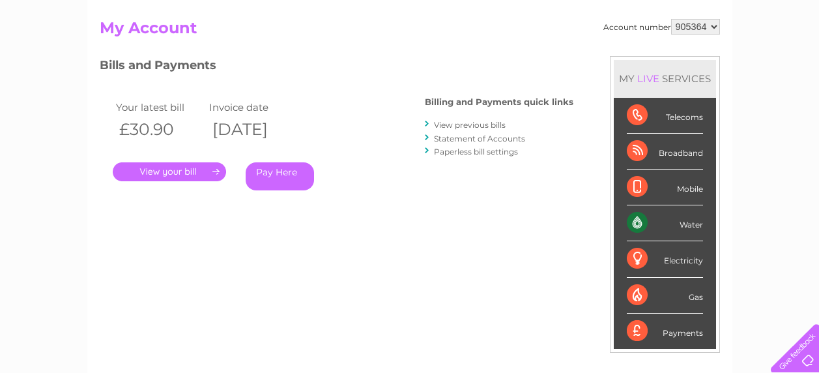 The image size is (819, 373). Describe the element at coordinates (664, 151) in the screenshot. I see `div: Broadband` at that location.